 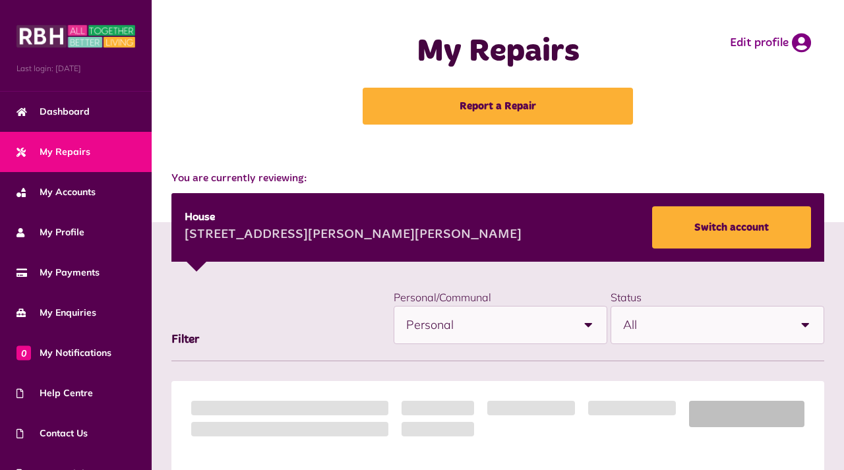 I want to click on h1: My Repairs, so click(x=498, y=52).